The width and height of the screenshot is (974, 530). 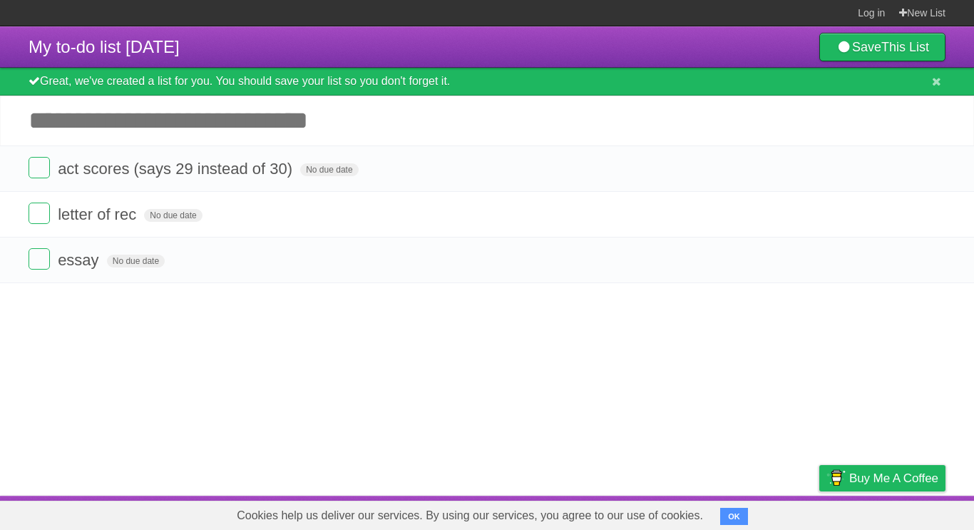 I want to click on span: Cookies help us deliver our services. By using our services, you agree to our use of cookies., so click(x=470, y=516).